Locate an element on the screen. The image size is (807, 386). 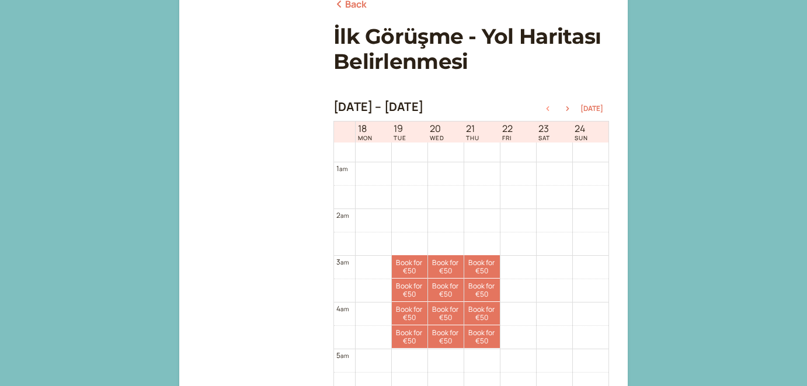
a: August 21, 2025 is located at coordinates (472, 132).